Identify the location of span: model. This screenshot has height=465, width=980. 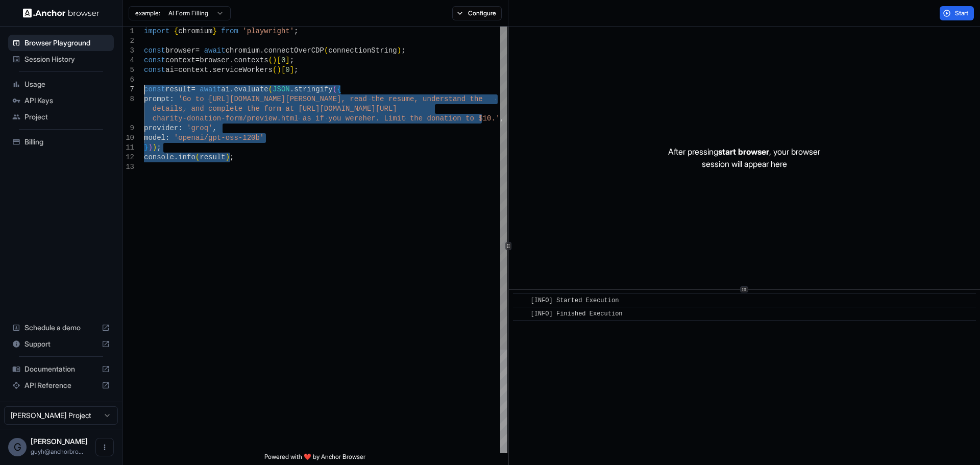
(154, 138).